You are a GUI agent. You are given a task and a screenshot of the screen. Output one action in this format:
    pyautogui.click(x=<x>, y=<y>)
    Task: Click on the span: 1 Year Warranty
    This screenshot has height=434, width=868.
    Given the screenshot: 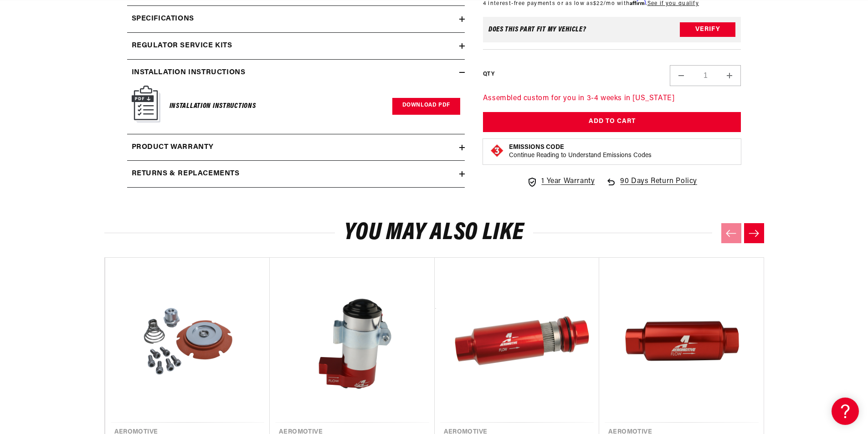 What is the action you would take?
    pyautogui.click(x=568, y=181)
    